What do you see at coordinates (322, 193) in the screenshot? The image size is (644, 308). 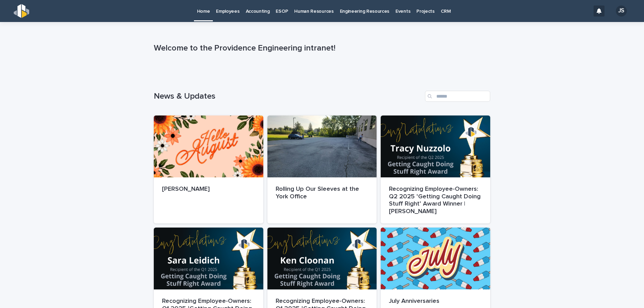 I see `p: Rolling Up Our Sleeves at the York Office` at bounding box center [322, 193].